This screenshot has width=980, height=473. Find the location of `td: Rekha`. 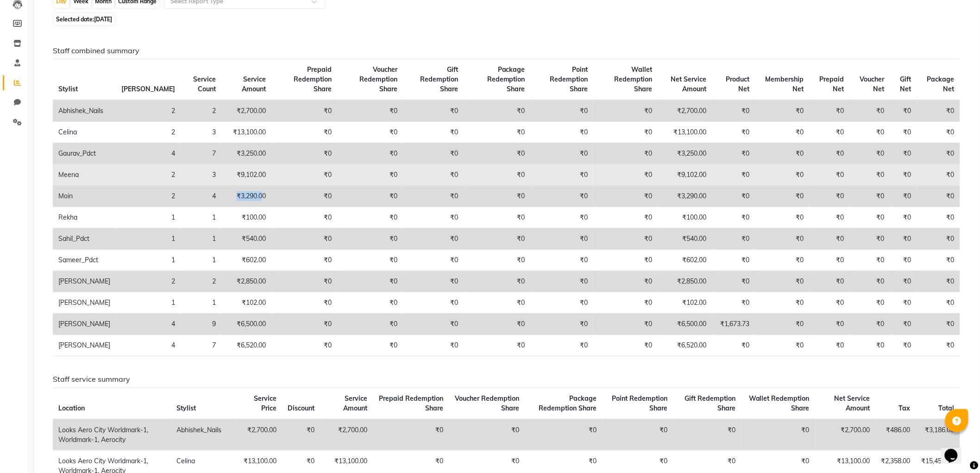

td: Rekha is located at coordinates (84, 217).